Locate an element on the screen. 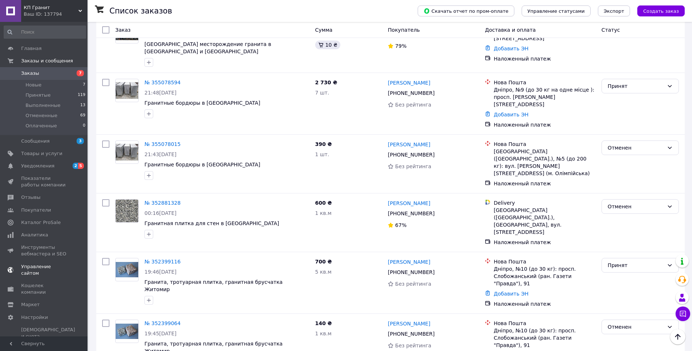 Image resolution: width=692 pixels, height=351 pixels. span: Каталог ProSale is located at coordinates (41, 223).